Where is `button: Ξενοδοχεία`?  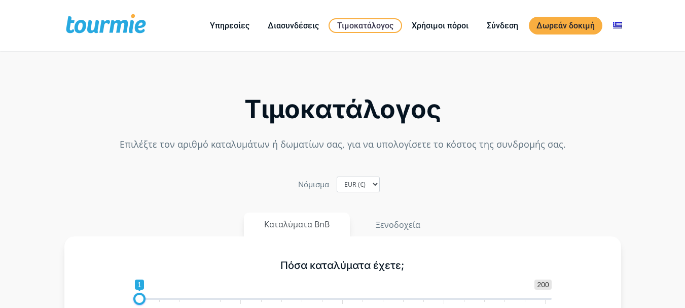
button: Ξενοδοχεία is located at coordinates (398, 225).